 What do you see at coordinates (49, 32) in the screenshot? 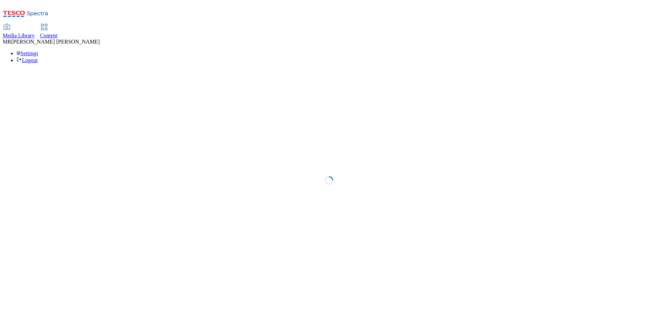
I see `a: Content` at bounding box center [49, 32].